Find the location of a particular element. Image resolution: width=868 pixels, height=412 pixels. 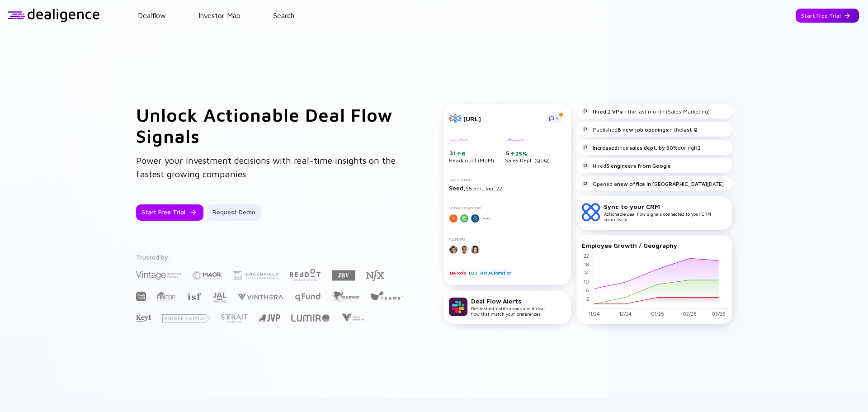

div: 5 is located at coordinates (527, 153).